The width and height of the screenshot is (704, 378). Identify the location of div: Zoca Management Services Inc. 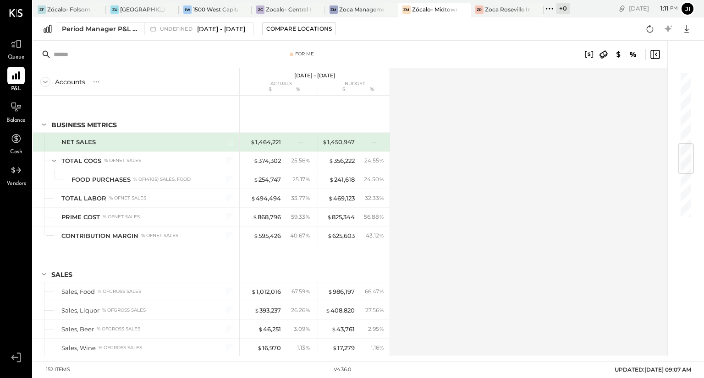
(361, 9).